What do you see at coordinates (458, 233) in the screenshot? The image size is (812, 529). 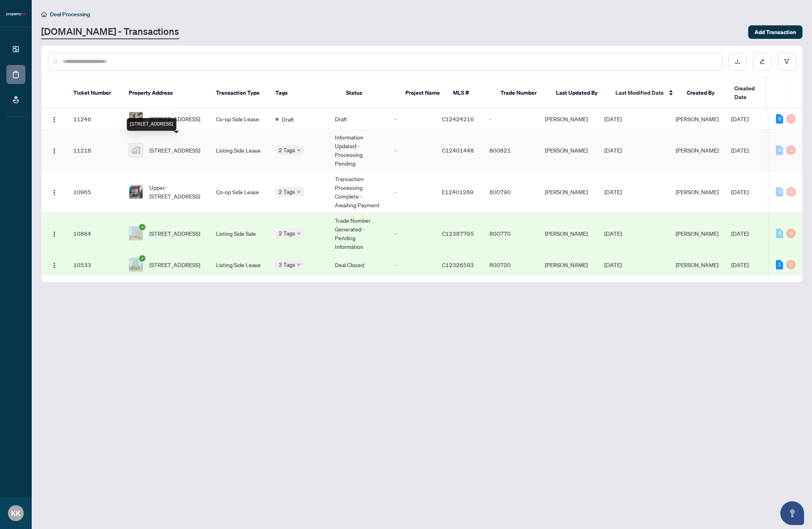 I see `span: C12387795` at bounding box center [458, 233].